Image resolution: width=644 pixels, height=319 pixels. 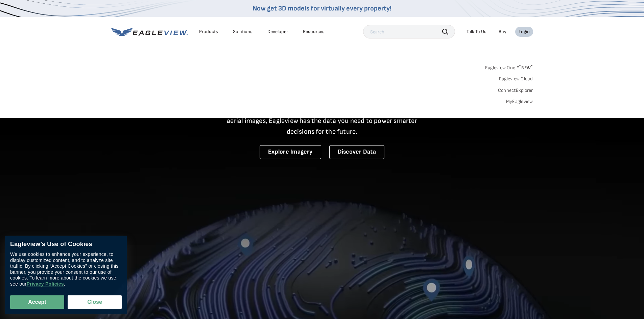 What do you see at coordinates (516, 79) in the screenshot?
I see `a: Eagleview Cloud` at bounding box center [516, 79].